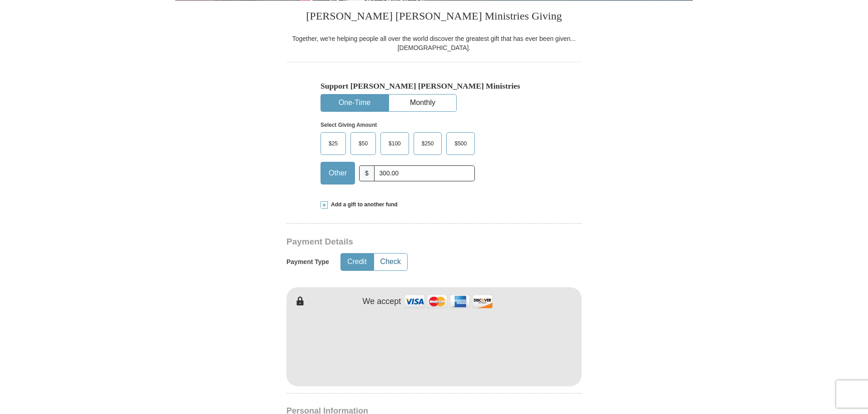  Describe the element at coordinates (355, 103) in the screenshot. I see `button: One-Time` at that location.